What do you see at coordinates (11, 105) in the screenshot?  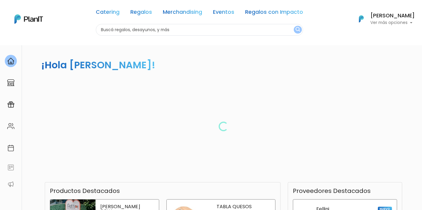 I see `img: campaigns-02234683943229c281be62815700db0a1741e53638e28bf9629b52c665b00959.svg` at bounding box center [11, 105].